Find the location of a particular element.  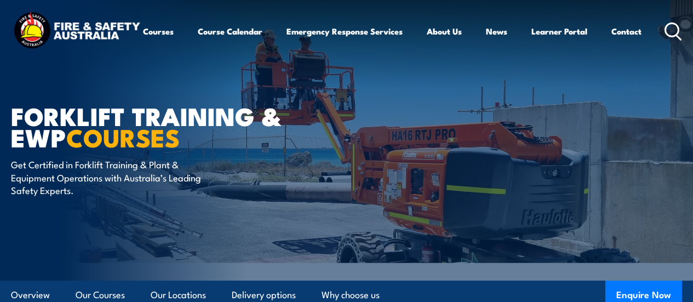

a: Courses is located at coordinates (158, 31).